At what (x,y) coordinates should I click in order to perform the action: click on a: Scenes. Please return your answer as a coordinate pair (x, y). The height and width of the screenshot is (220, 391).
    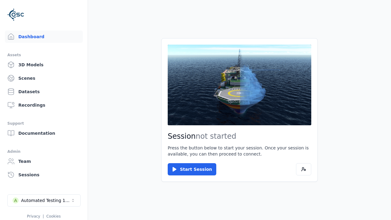
    Looking at the image, I should click on (44, 78).